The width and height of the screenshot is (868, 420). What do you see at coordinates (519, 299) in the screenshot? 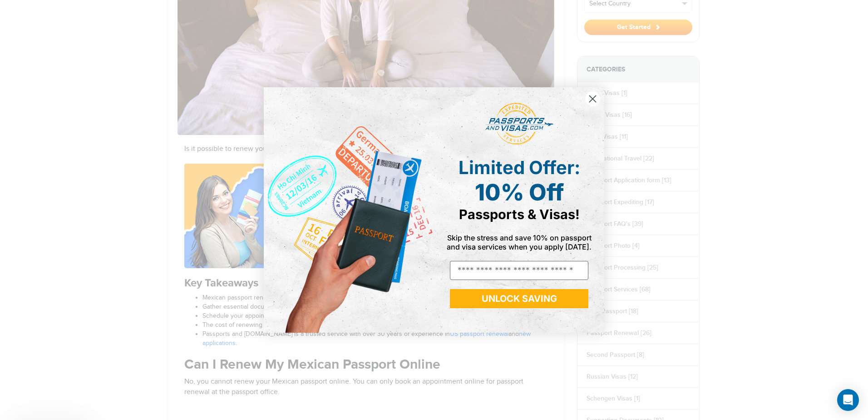
I see `button: UNLOCK SAVING` at bounding box center [519, 299].